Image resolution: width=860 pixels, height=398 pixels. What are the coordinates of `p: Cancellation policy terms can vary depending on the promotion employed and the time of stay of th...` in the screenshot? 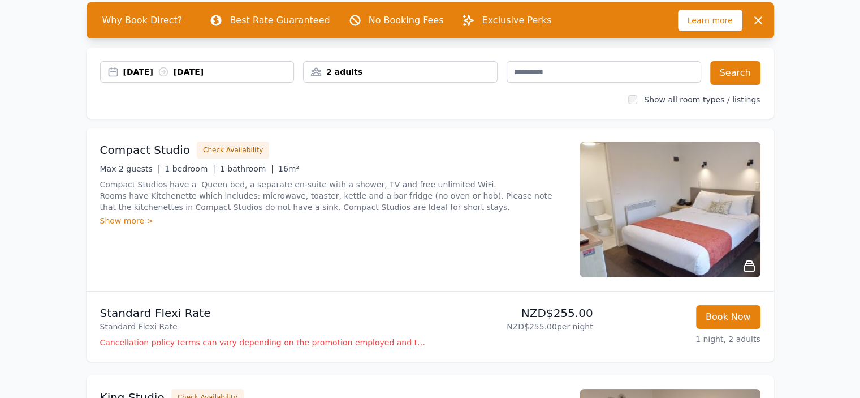 It's located at (263, 342).